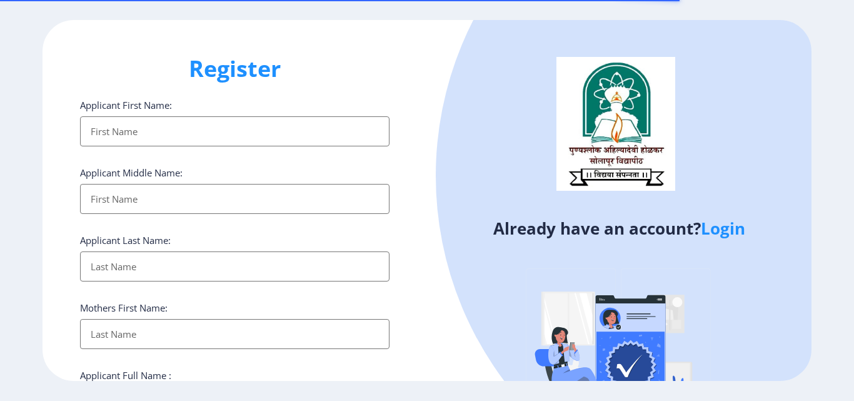 This screenshot has width=854, height=401. I want to click on a: Login, so click(723, 228).